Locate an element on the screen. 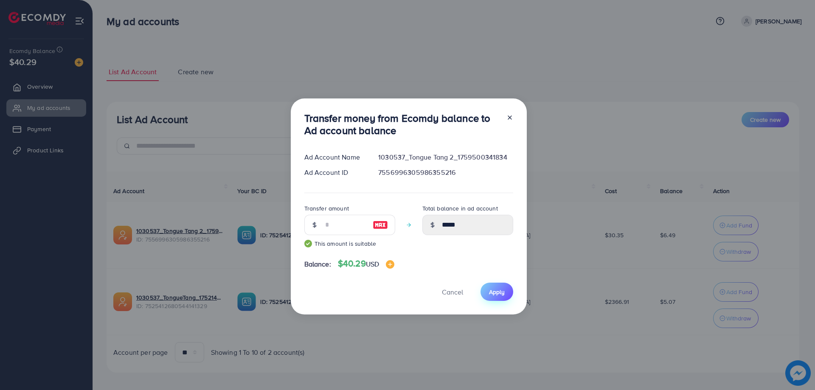 This screenshot has width=815, height=390. span: USD is located at coordinates (372, 264).